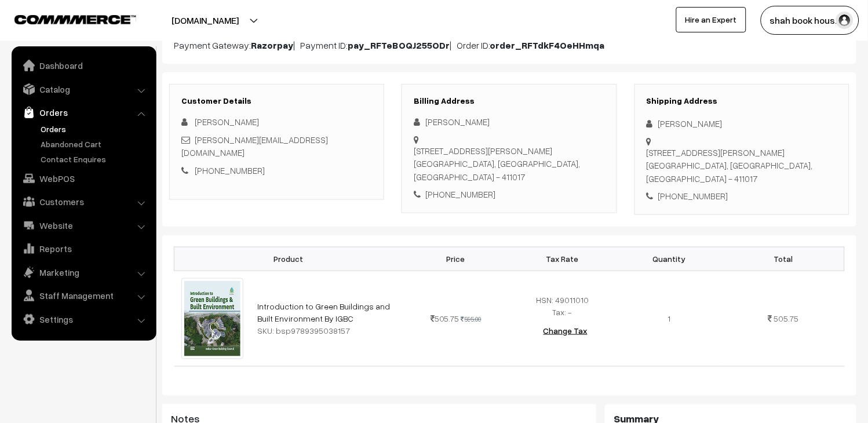 The height and width of the screenshot is (423, 868). What do you see at coordinates (95, 159) in the screenshot?
I see `a: Contact Enquires` at bounding box center [95, 159].